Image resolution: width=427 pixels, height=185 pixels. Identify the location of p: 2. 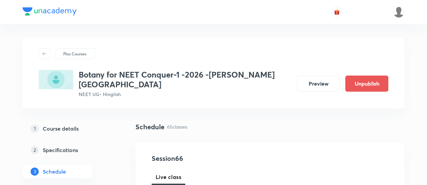
(35, 150).